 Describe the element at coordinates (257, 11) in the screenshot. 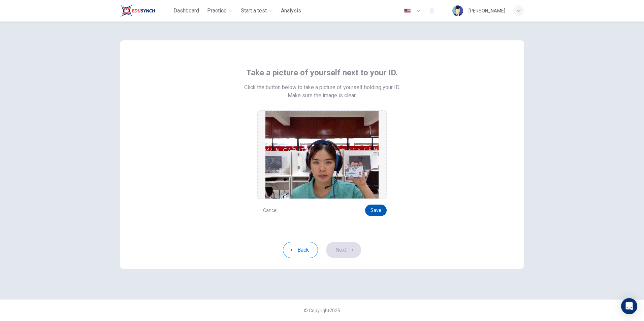

I see `button: Start a test` at that location.